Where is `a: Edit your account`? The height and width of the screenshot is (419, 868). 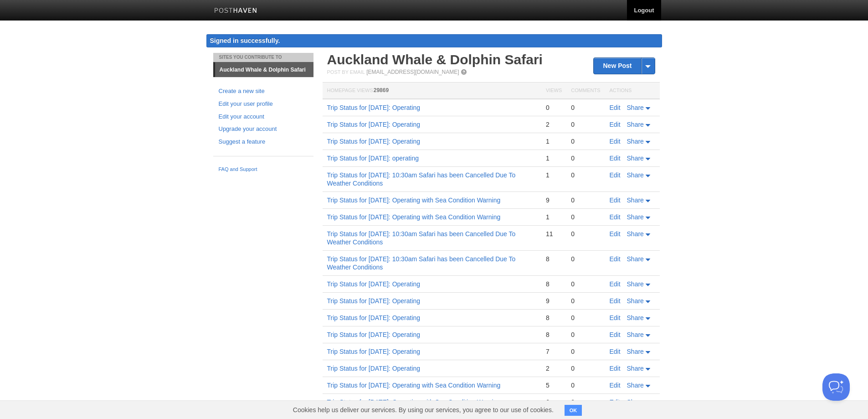 a: Edit your account is located at coordinates (263, 117).